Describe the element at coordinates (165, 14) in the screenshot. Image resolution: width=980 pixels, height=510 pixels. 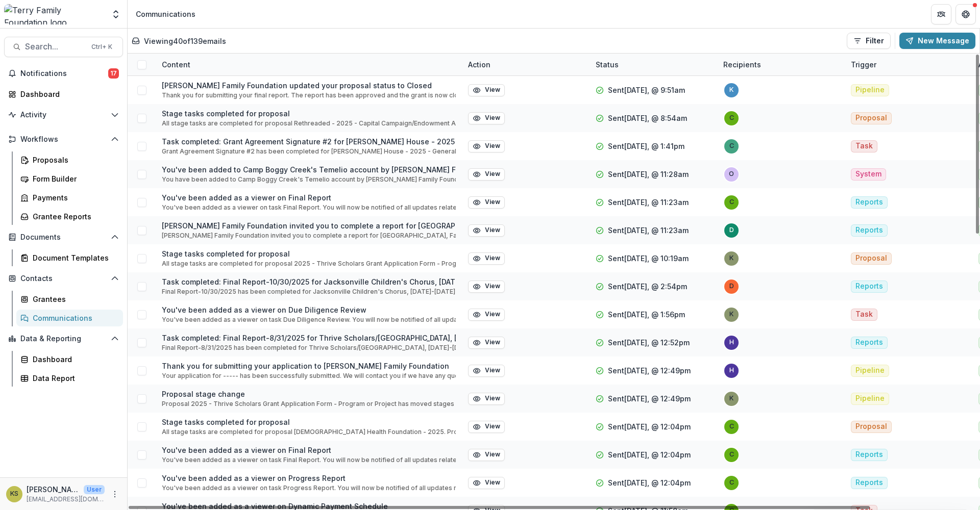
I see `nav: breadcrumb` at that location.